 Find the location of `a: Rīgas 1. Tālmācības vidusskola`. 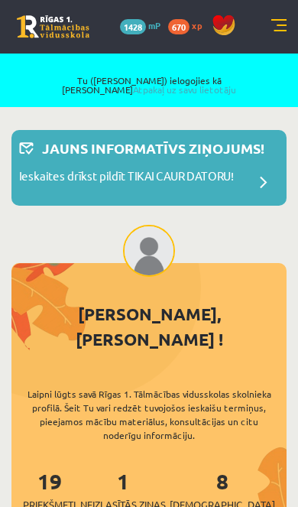

a: Rīgas 1. Tālmācības vidusskola is located at coordinates (53, 27).